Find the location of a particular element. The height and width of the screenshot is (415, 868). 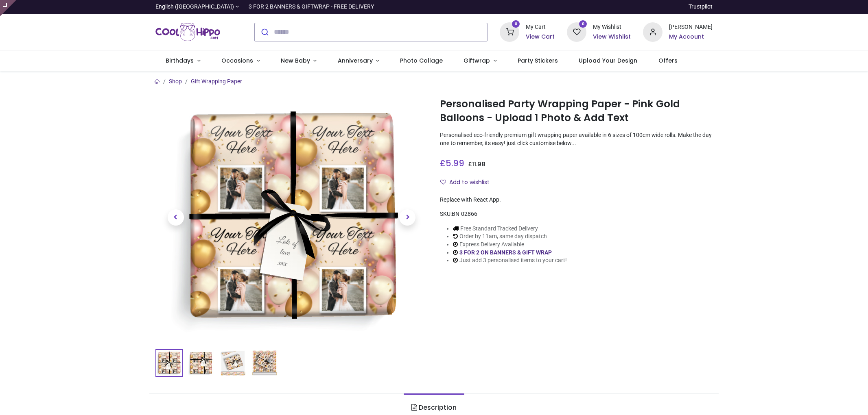

a: Gift Wrapping Paper is located at coordinates (217, 82).